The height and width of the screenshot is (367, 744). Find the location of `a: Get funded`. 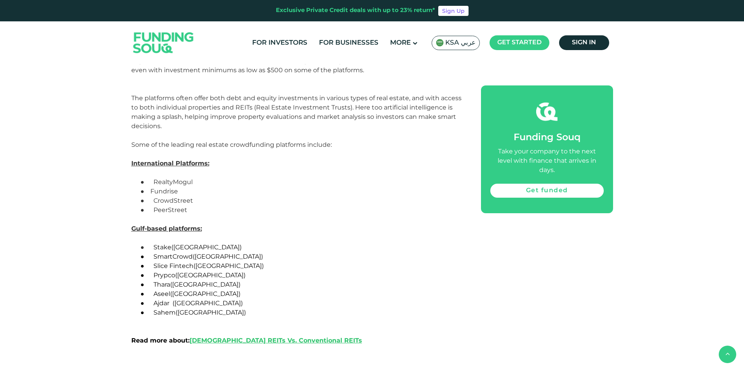

a: Get funded is located at coordinates (547, 191).